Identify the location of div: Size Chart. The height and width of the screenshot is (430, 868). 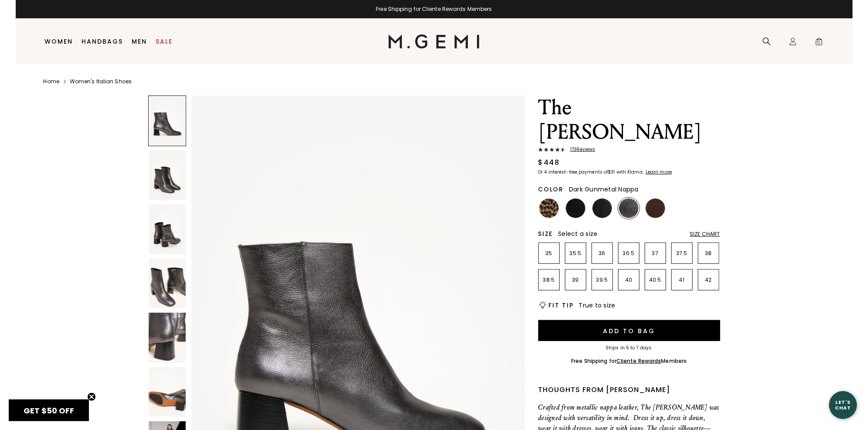
(705, 234).